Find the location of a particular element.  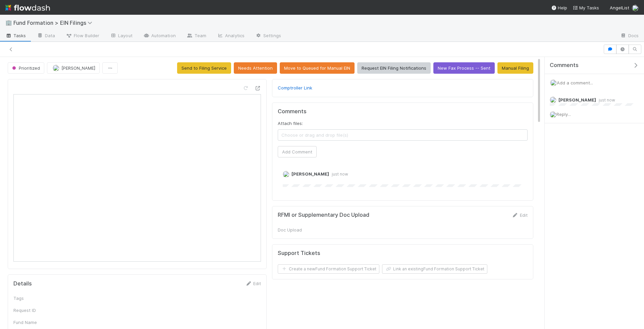

span: Flow Builder is located at coordinates (82, 36).